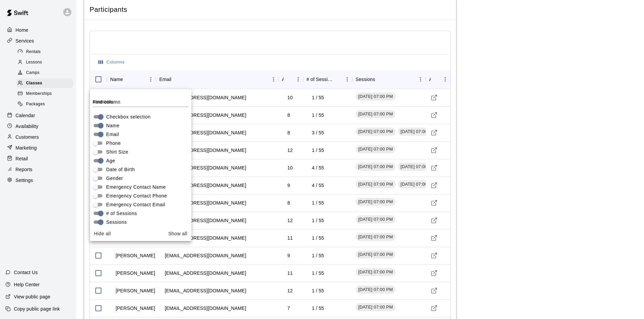 Image resolution: width=644 pixels, height=319 pixels. What do you see at coordinates (165, 79) in the screenshot?
I see `div: Email` at bounding box center [165, 79].